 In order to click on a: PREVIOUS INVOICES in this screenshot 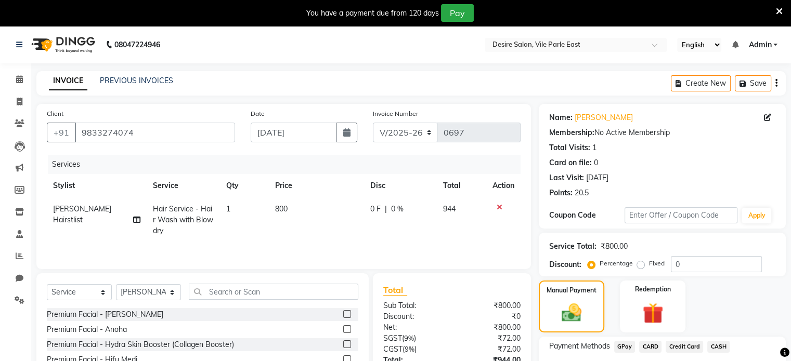, I will do `click(136, 81)`.